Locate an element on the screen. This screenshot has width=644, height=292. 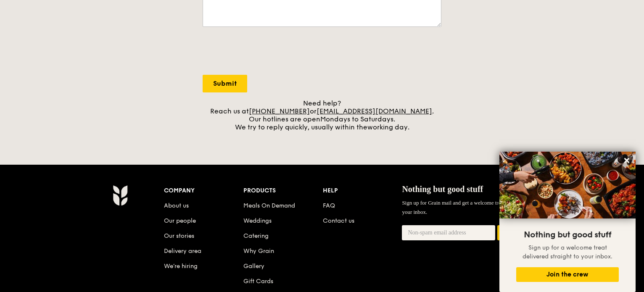
span: working day. is located at coordinates (388, 127).